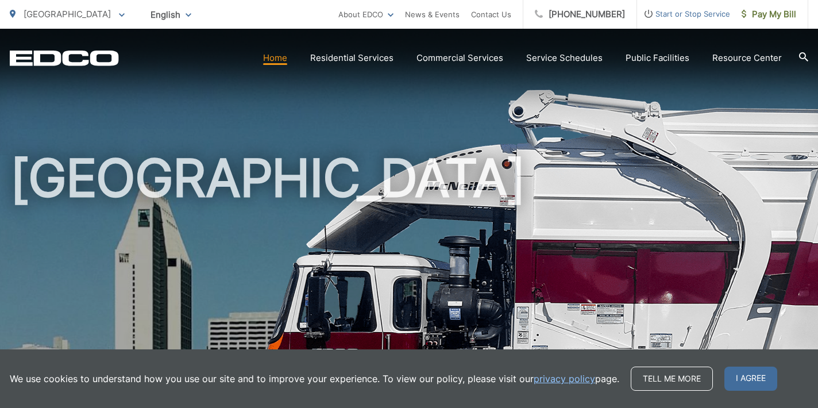 This screenshot has width=818, height=408. What do you see at coordinates (171, 14) in the screenshot?
I see `span: English` at bounding box center [171, 14].